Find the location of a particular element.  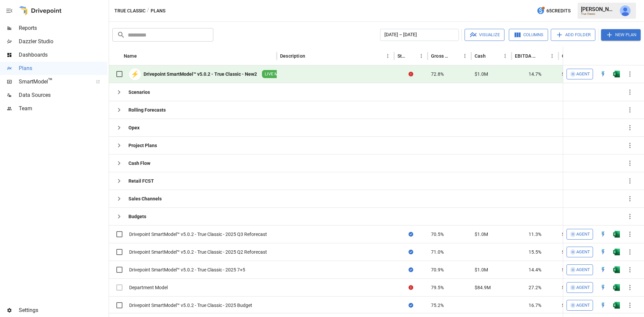

div: True Classic is located at coordinates (598, 13).